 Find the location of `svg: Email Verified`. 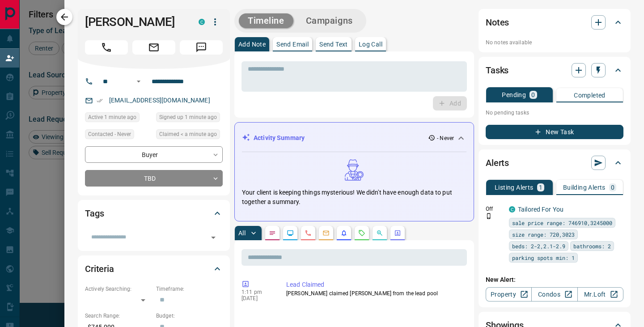

svg: Email Verified is located at coordinates (100, 101).